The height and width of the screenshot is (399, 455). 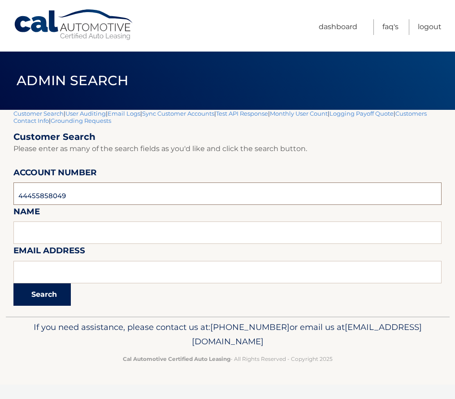 What do you see at coordinates (299, 114) in the screenshot?
I see `a: Monthly User Count` at bounding box center [299, 114].